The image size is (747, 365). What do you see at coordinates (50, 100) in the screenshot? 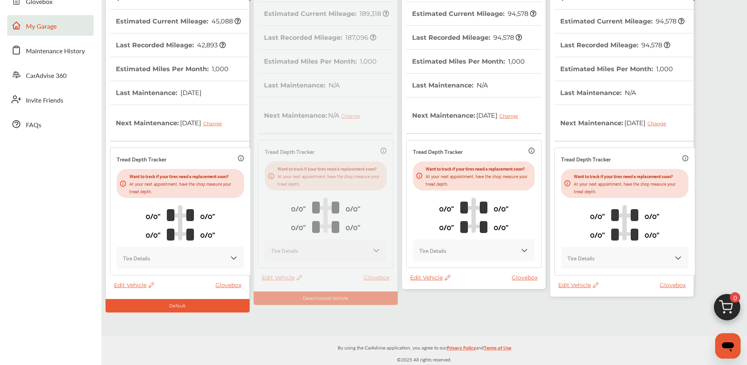
I see `a: Invite Friends` at bounding box center [50, 100].